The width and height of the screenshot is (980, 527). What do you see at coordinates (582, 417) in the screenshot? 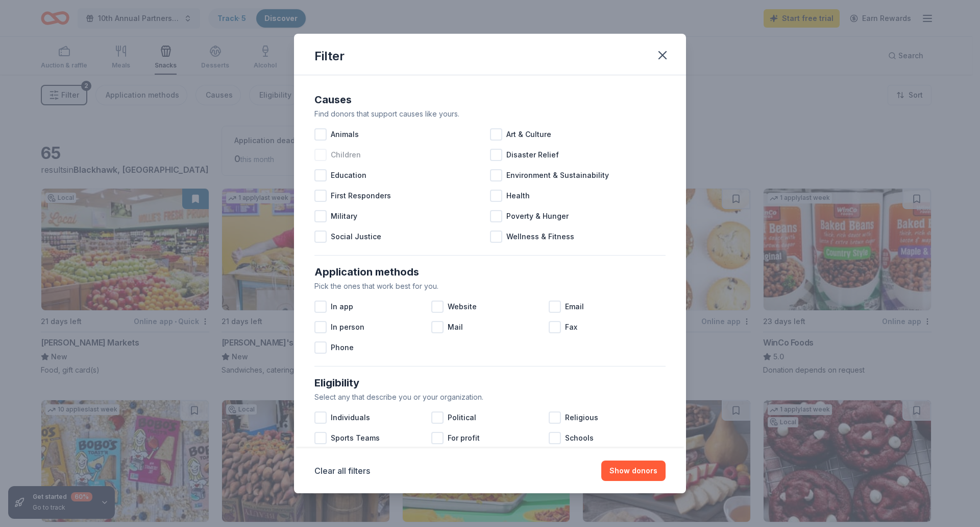
I see `span: Religious` at bounding box center [582, 417].